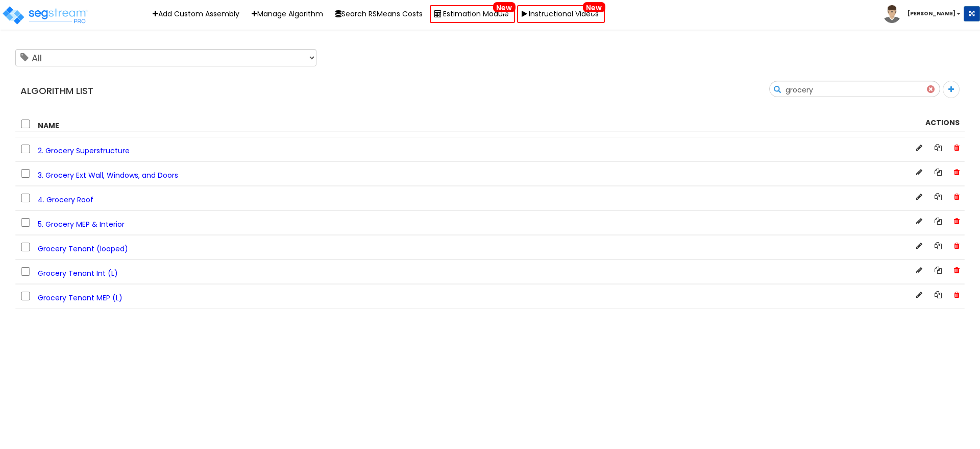 The height and width of the screenshot is (449, 980). I want to click on span: Grocery Tenant (looped), so click(83, 248).